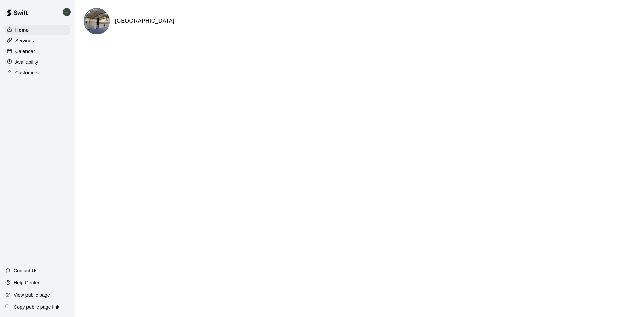 This screenshot has width=644, height=317. What do you see at coordinates (97, 22) in the screenshot?
I see `img: Ironline Sports Complex logo` at bounding box center [97, 22].